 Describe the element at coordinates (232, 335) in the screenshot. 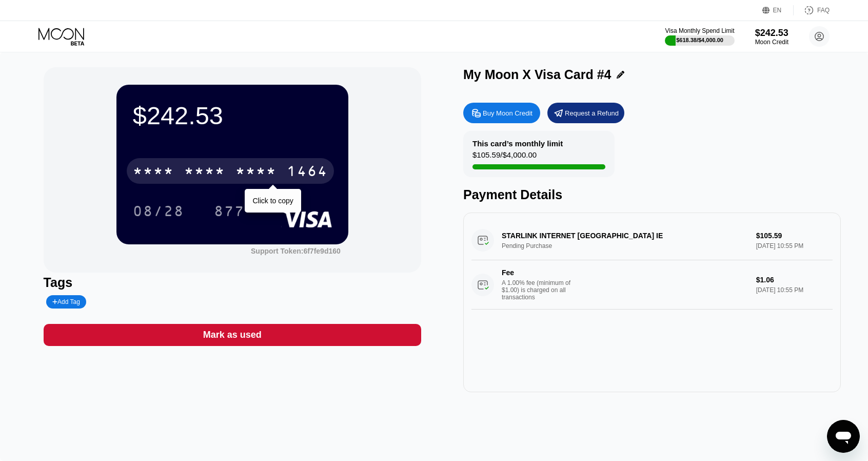

I see `div: Mark as used` at that location.